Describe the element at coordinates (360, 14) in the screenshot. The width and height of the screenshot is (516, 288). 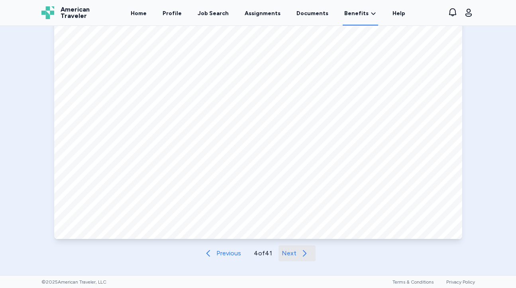
I see `a: Benefits` at that location.